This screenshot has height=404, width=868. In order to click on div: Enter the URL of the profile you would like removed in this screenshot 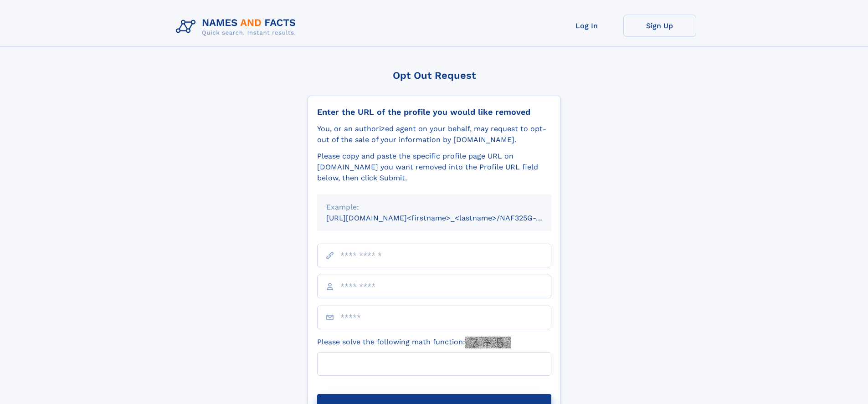, I will do `click(434, 112)`.